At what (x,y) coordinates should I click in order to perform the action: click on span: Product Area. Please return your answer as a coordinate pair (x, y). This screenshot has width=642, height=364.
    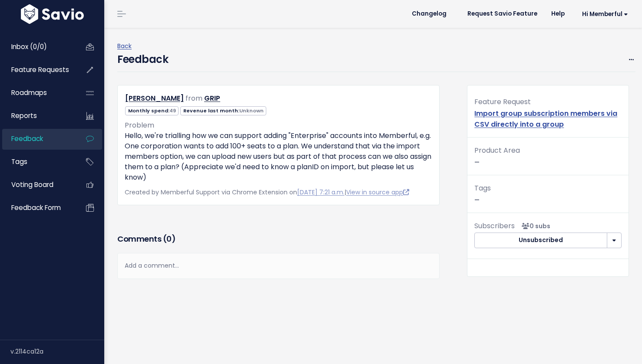
    Looking at the image, I should click on (497, 150).